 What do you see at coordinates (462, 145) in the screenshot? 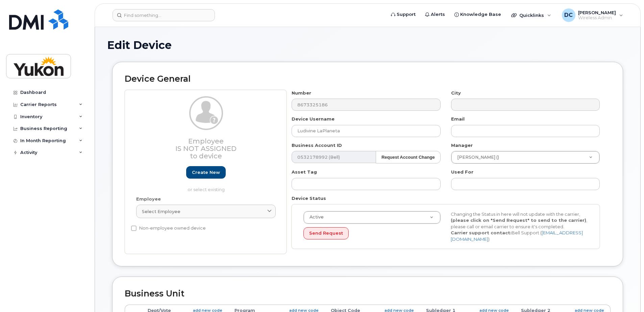
I see `label: Manager` at bounding box center [462, 145].